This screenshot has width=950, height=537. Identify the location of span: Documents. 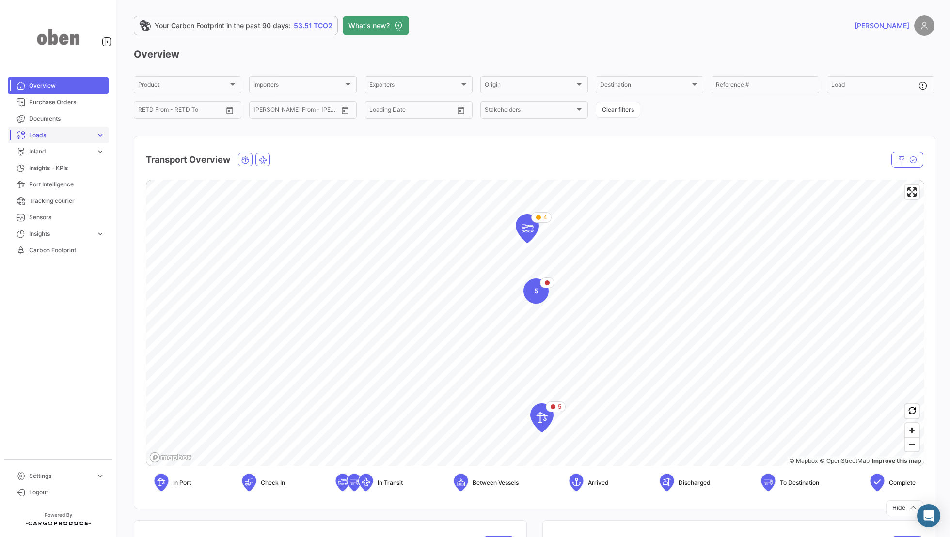
(67, 119).